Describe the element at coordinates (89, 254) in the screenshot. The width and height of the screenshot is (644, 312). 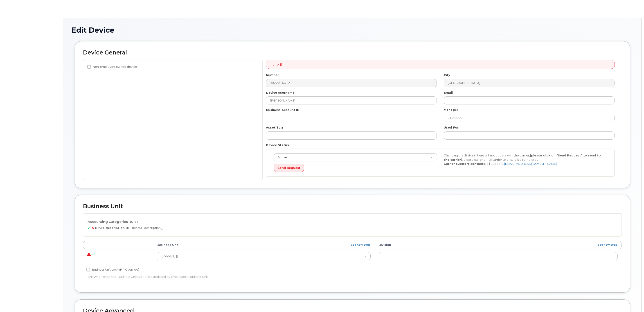
I see `i: {{ unit.errors.join('. ') }}` at that location.